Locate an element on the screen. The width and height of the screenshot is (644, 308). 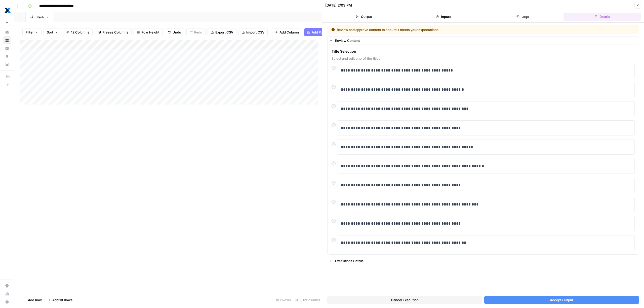
span: Freeze Columns is located at coordinates (115, 32).